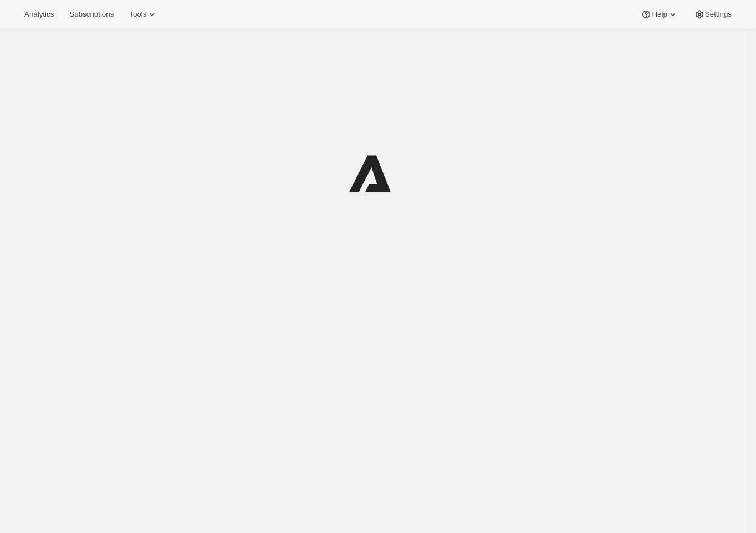 This screenshot has height=533, width=756. Describe the element at coordinates (39, 15) in the screenshot. I see `span: Analytics` at that location.